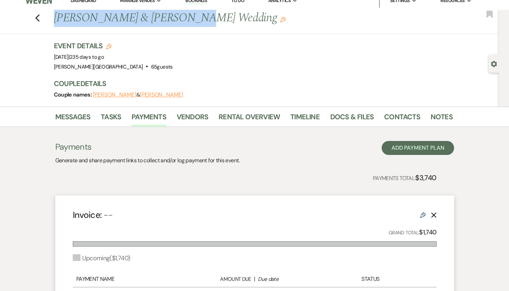 The height and width of the screenshot is (291, 509). I want to click on a: Messages, so click(73, 119).